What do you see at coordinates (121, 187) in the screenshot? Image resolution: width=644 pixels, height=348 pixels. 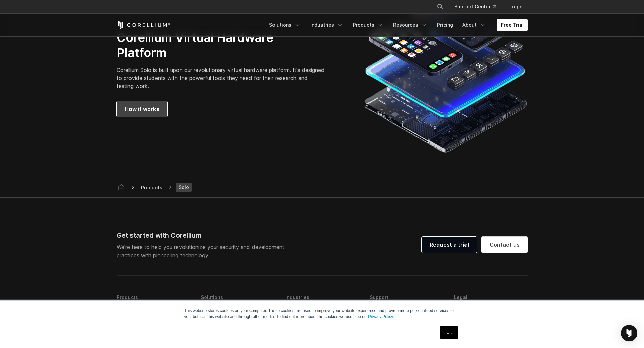 I see `a: Corellium home` at bounding box center [121, 187].